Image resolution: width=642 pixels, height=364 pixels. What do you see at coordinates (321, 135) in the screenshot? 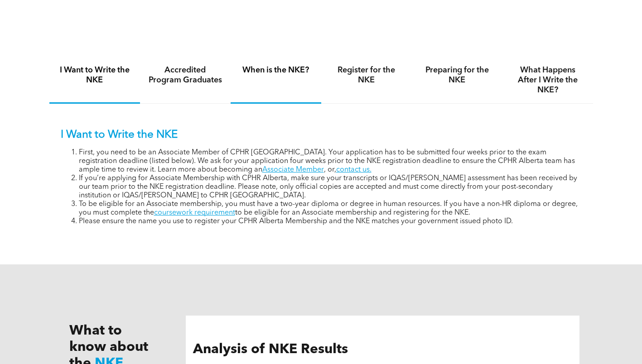
I see `p: I Want to Write the NKE` at bounding box center [321, 135].